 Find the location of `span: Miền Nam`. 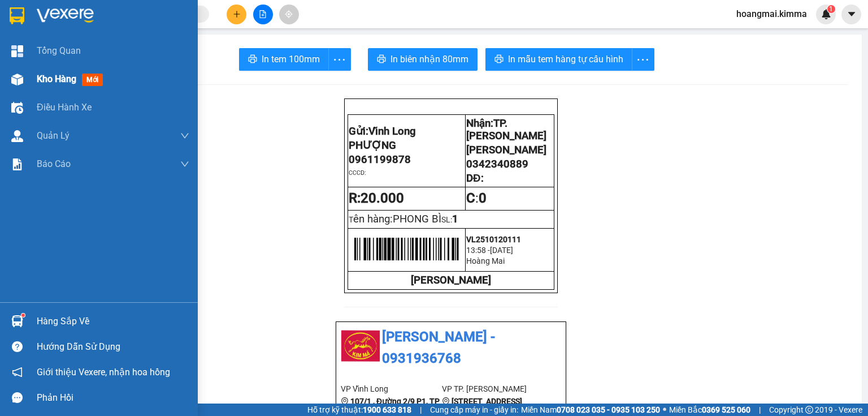

span: Miền Nam is located at coordinates (590, 409).